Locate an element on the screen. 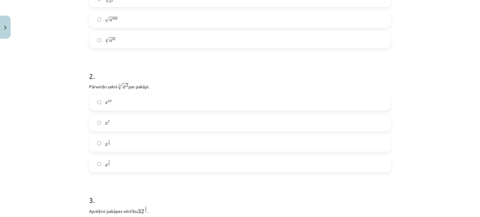  h1: 3 . is located at coordinates (240, 195).